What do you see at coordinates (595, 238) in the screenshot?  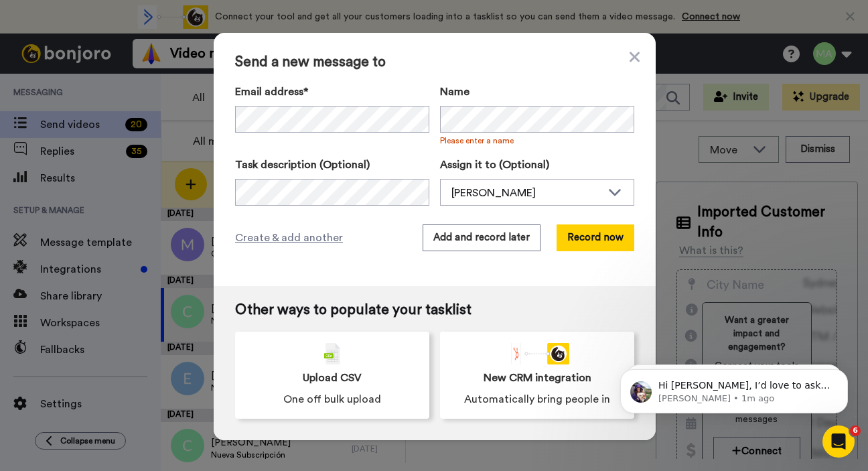 I see `button: Record now` at bounding box center [595, 238].